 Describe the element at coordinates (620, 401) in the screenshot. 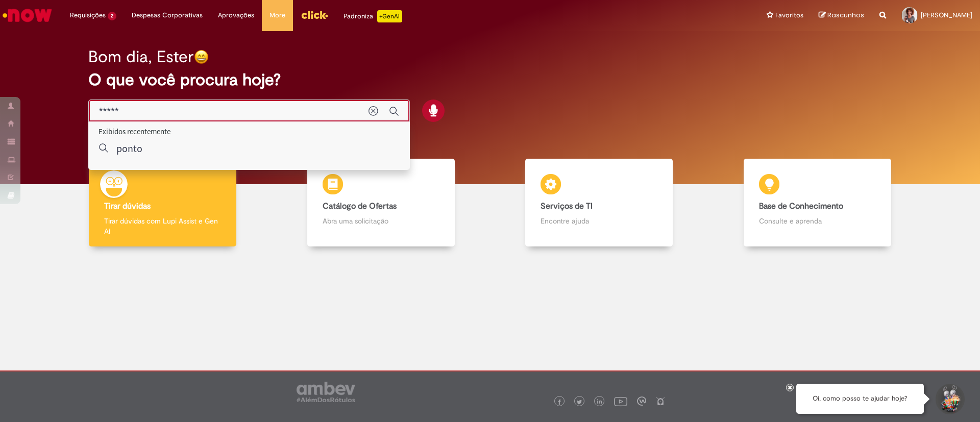

I see `img: logo_footer_youtube.png` at that location.